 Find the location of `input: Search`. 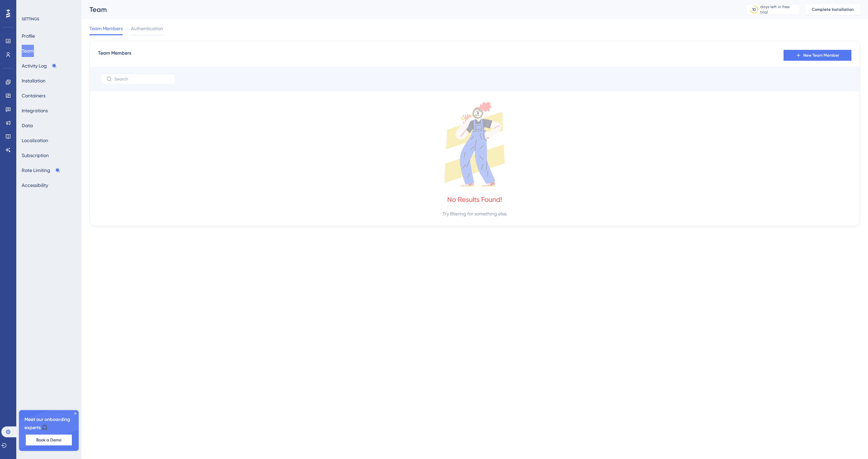

input: Search is located at coordinates (142, 79).